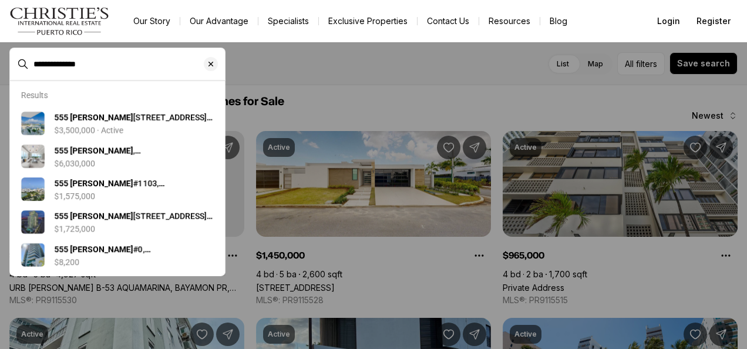 This screenshot has width=747, height=349. I want to click on a: logo, so click(59, 21).